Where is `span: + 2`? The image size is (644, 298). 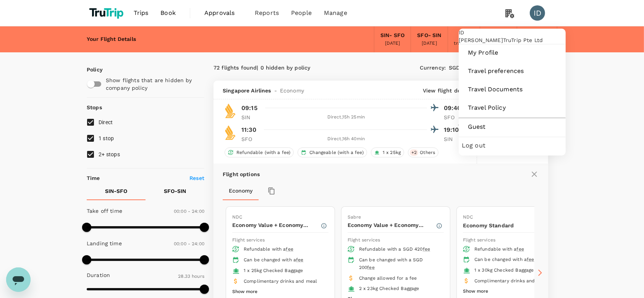 span: + 2 is located at coordinates (414, 152).